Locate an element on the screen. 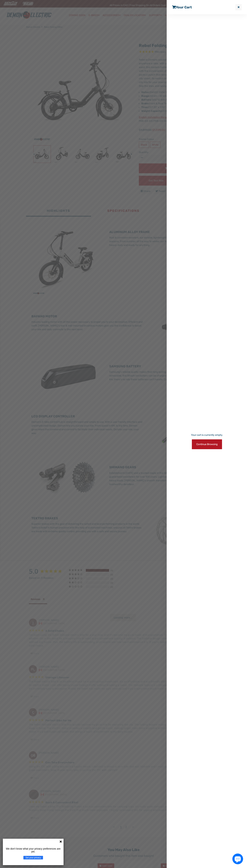 The width and height of the screenshot is (247, 868). button: Set your privacy is located at coordinates (33, 858).